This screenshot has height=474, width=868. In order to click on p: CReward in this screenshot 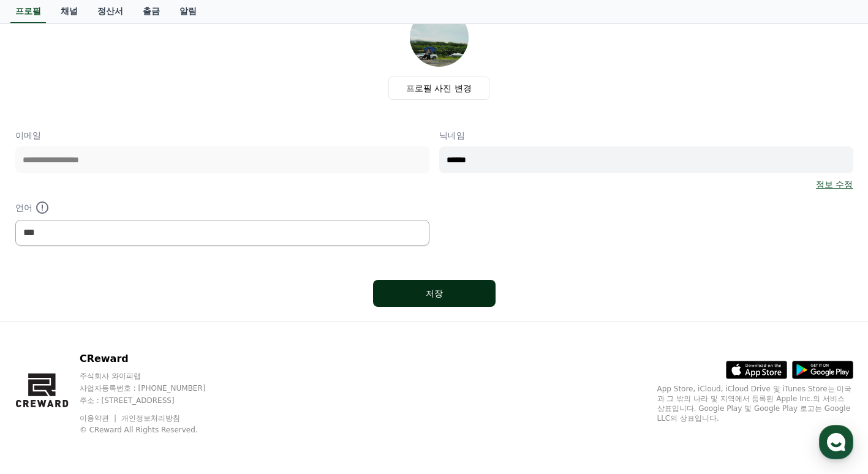, I will do `click(154, 359)`.